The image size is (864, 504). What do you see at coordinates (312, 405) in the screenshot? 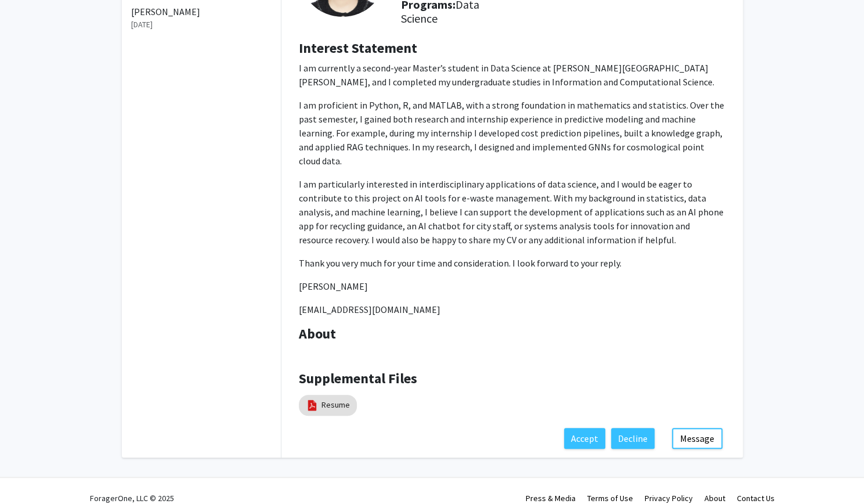
I see `img: pdf_icon.png` at bounding box center [312, 405].